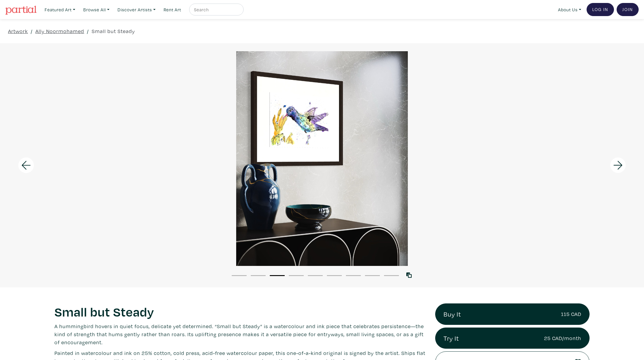 The height and width of the screenshot is (360, 644). What do you see at coordinates (18, 31) in the screenshot?
I see `a: Artwork` at bounding box center [18, 31].